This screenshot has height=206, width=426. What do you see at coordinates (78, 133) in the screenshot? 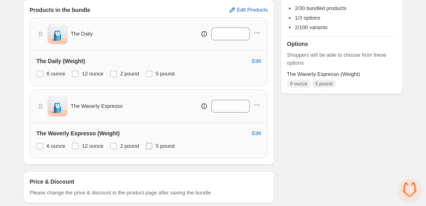
I see `h3: The Waverly Espresso (Weight)` at bounding box center [78, 133].